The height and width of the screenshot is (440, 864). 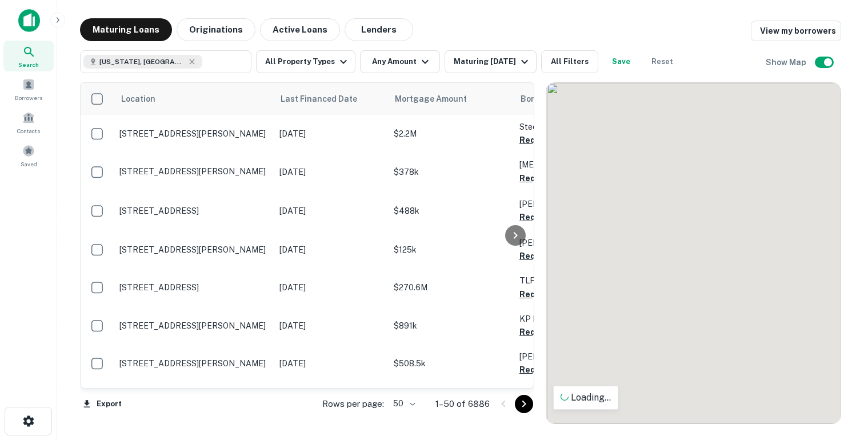 I want to click on a: Contacts, so click(x=29, y=122).